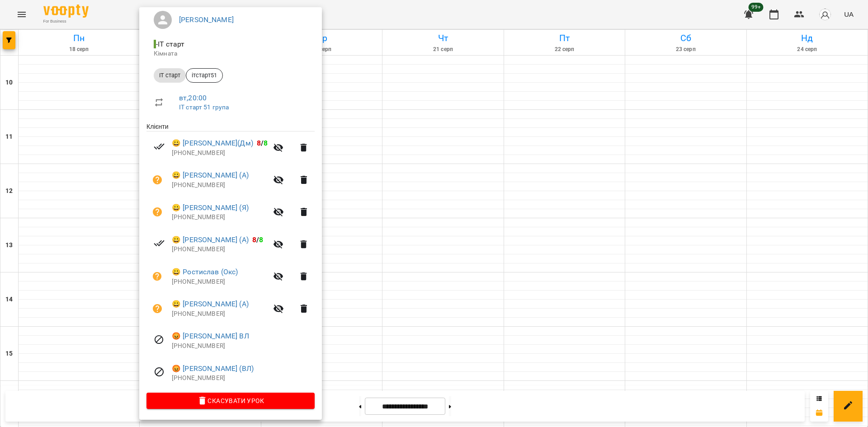  I want to click on span: Скасувати Урок, so click(231, 401).